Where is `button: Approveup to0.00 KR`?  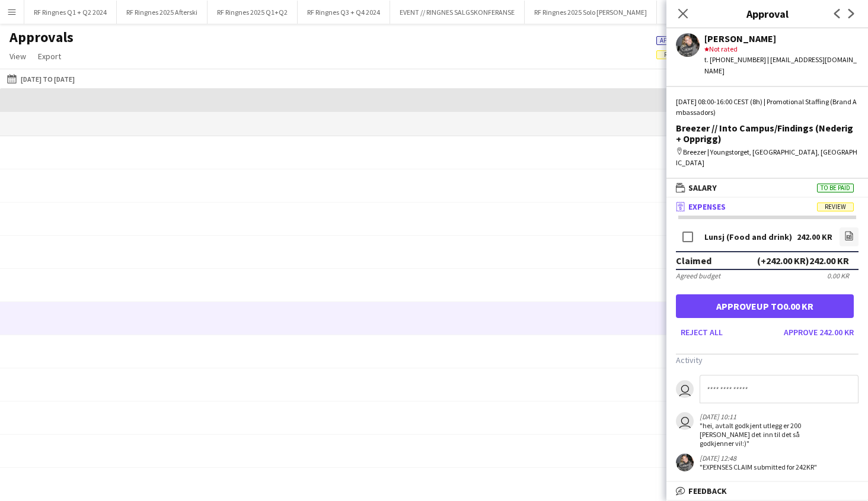 button: Approveup to0.00 KR is located at coordinates (765, 307).